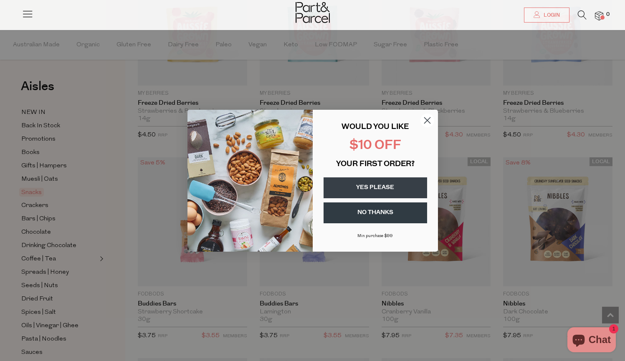  Describe the element at coordinates (376, 146) in the screenshot. I see `span: $10 OFF` at that location.